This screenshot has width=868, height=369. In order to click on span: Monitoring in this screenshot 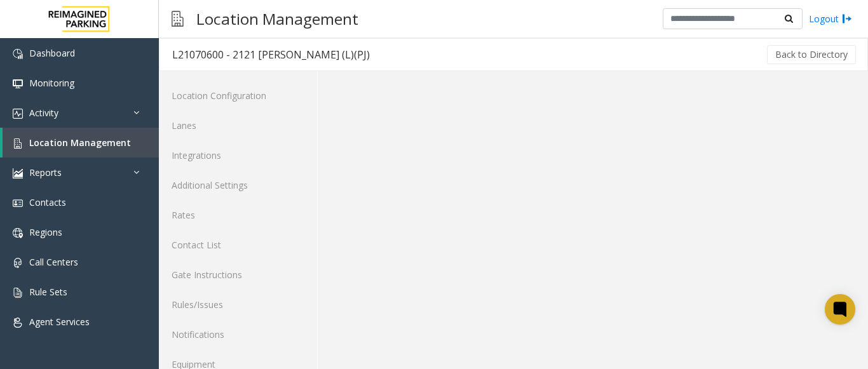, I will do `click(51, 82)`.